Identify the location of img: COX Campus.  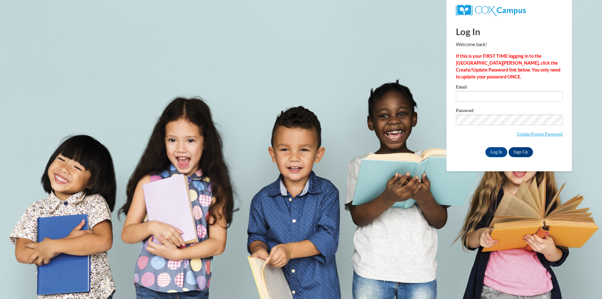
(491, 10).